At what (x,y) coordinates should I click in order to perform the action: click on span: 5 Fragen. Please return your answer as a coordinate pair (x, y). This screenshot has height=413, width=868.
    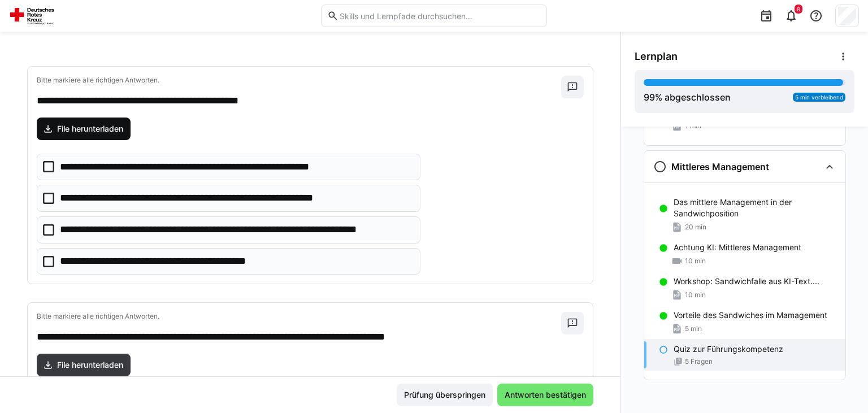
    Looking at the image, I should click on (698, 362).